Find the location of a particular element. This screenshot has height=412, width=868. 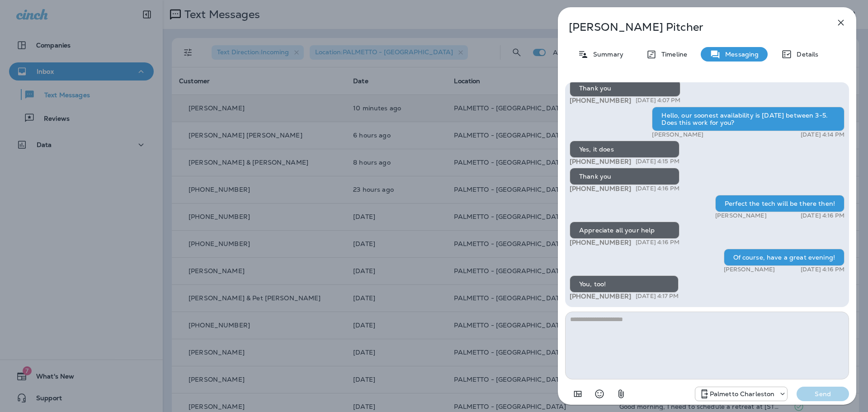

div: You, too! is located at coordinates (623, 283).